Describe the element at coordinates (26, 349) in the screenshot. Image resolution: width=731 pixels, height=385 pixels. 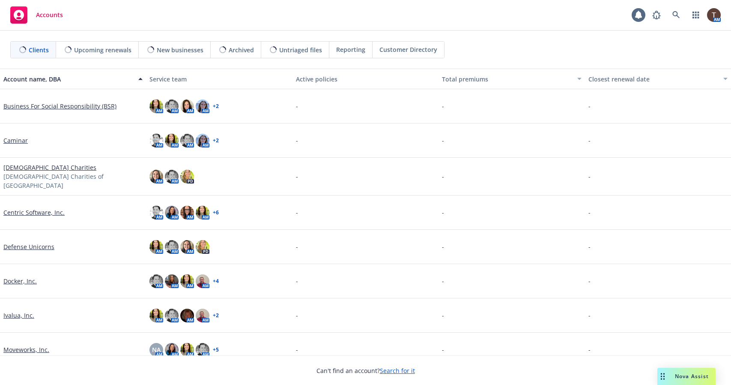
I see `a: Moveworks, Inc.` at that location.